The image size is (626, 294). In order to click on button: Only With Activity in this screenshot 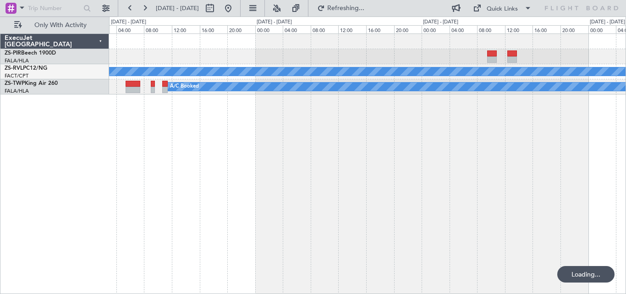, I will do `click(55, 25)`.